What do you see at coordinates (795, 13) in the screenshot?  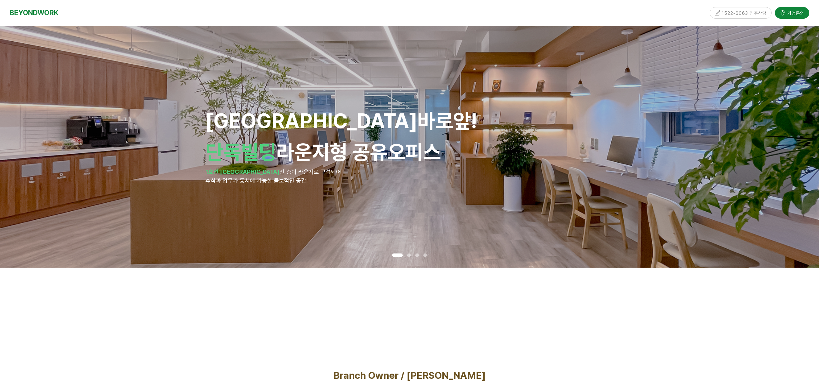 I see `span: 가맹문의` at bounding box center [795, 13].